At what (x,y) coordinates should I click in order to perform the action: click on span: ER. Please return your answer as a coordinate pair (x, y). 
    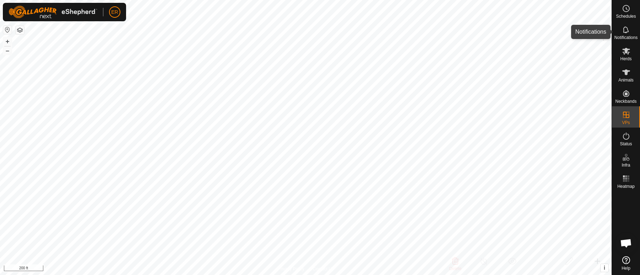
    Looking at the image, I should click on (114, 12).